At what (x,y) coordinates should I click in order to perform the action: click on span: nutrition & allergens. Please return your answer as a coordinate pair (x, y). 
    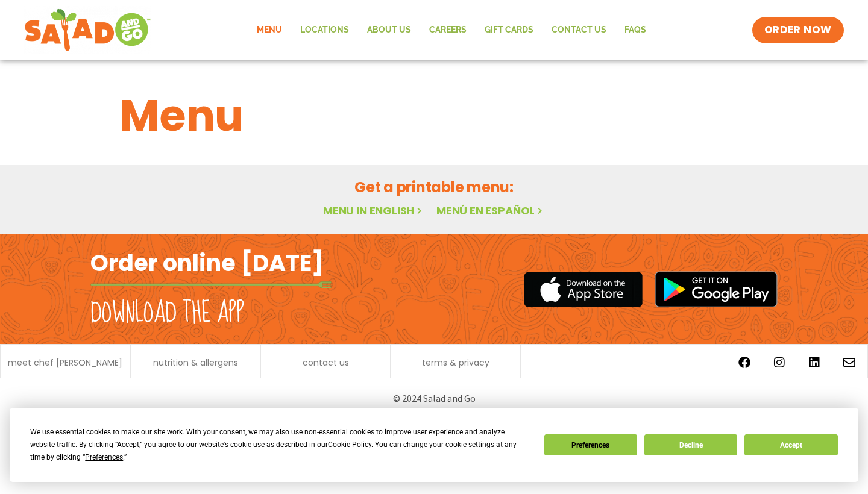
    Looking at the image, I should click on (195, 363).